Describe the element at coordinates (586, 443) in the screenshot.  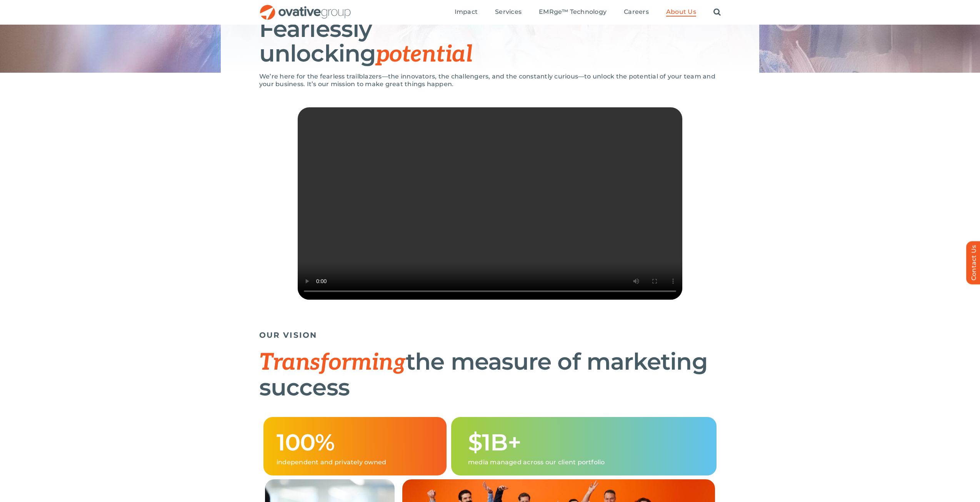
I see `h1: $1B+` at that location.